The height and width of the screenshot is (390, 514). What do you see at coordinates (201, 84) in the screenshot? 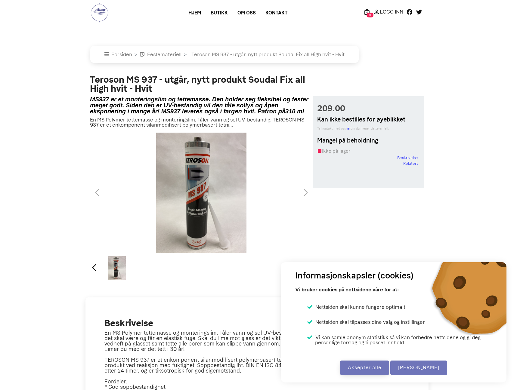
I see `h2: Teroson MS 937 - utgår, nytt produkt Soudal Fix all High hvit - Hvit` at bounding box center [201, 84].